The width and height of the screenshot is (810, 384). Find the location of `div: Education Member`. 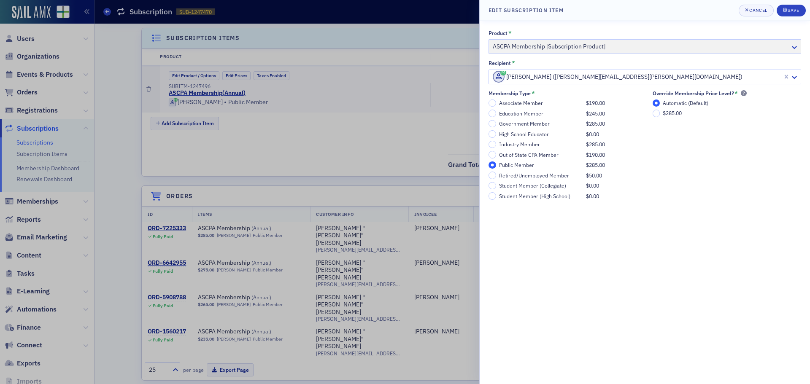

div: Education Member is located at coordinates (540, 113).